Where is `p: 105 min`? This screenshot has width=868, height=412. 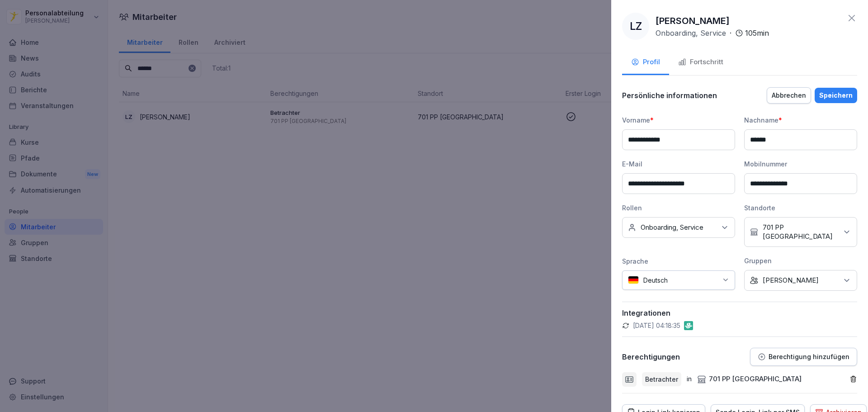 p: 105 min is located at coordinates (757, 33).